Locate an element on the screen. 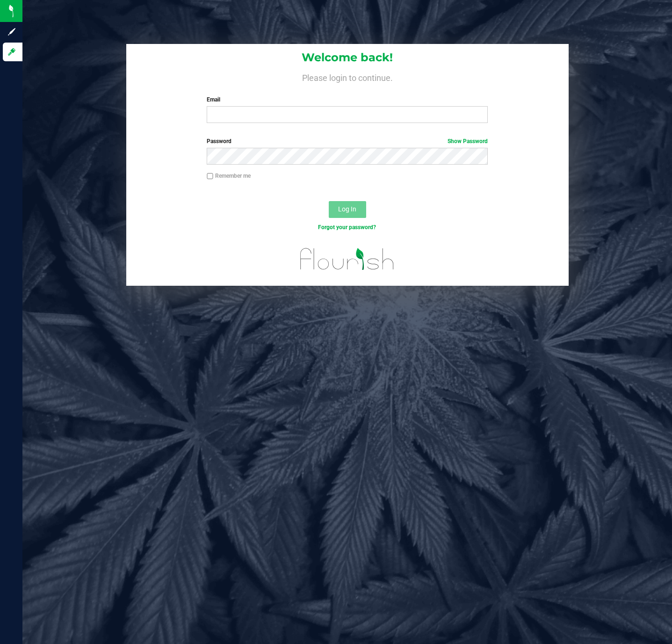 This screenshot has height=644, width=672. input: Remember me is located at coordinates (210, 176).